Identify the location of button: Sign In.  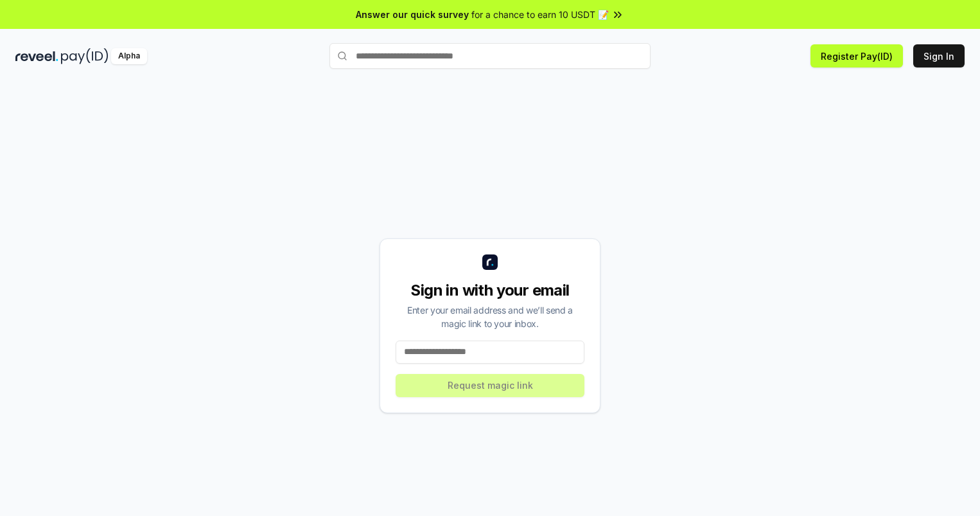
(939, 56).